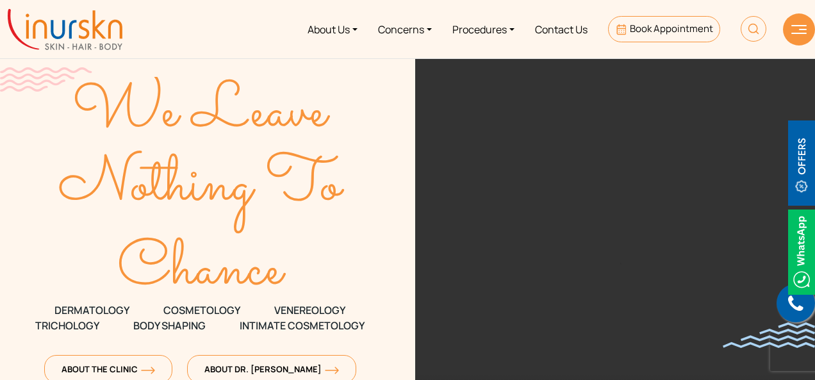  Describe the element at coordinates (332, 29) in the screenshot. I see `a: About Us` at that location.